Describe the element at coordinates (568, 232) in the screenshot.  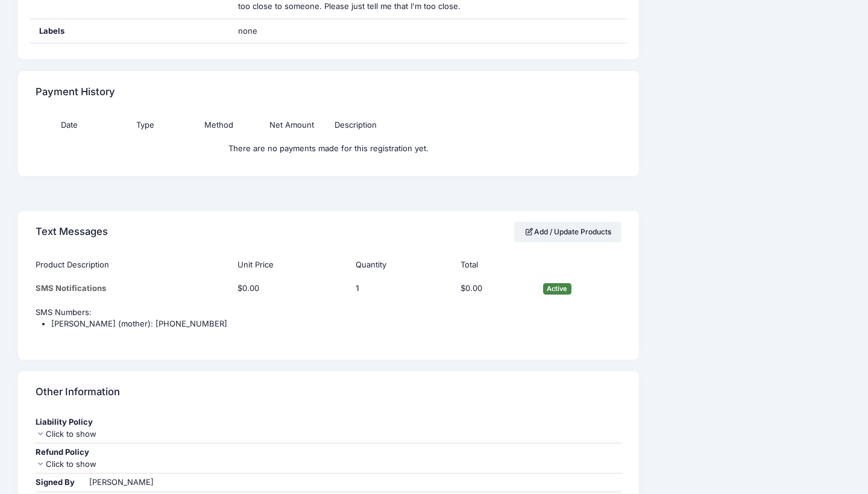
I see `a: Add / Update Products` at that location.